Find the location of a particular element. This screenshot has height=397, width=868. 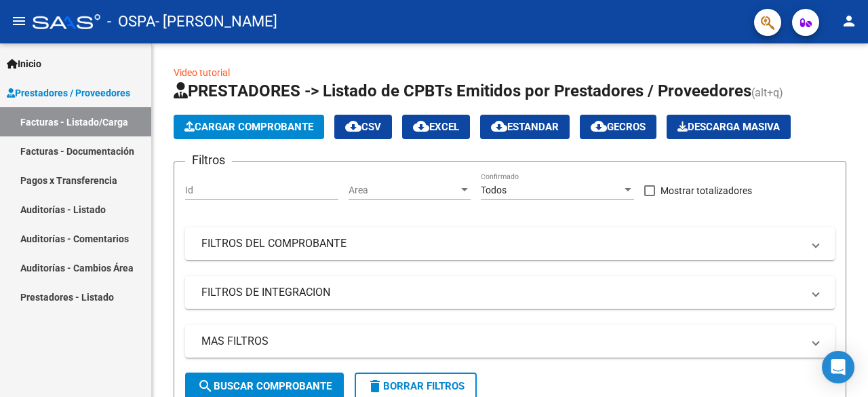

mat-icon: search is located at coordinates (206, 387).